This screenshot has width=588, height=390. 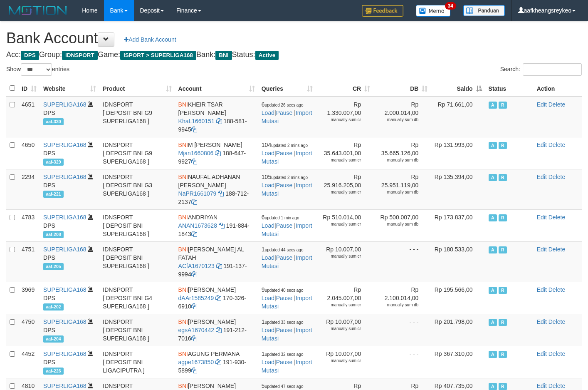 I want to click on th: CR: activate to sort column ascending, so click(x=345, y=88).